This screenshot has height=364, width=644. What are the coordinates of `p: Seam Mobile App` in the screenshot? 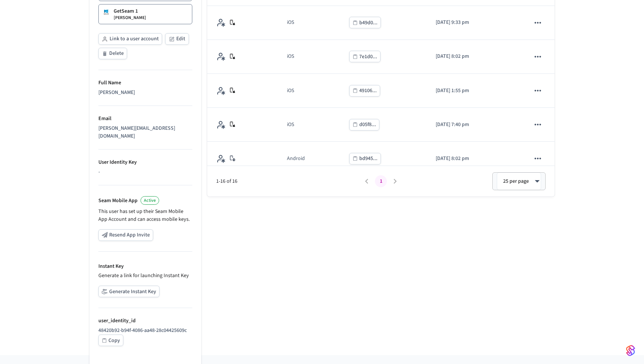 It's located at (118, 201).